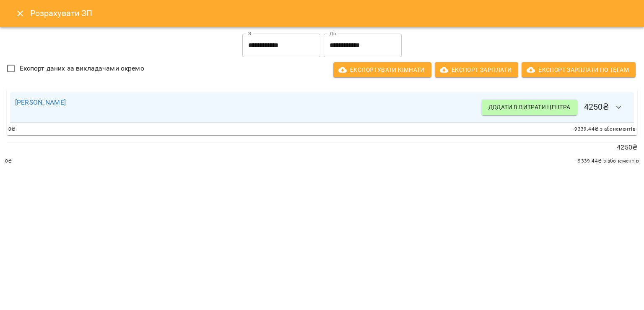  Describe the element at coordinates (578, 70) in the screenshot. I see `span: Експорт Зарплати по тегам` at that location.